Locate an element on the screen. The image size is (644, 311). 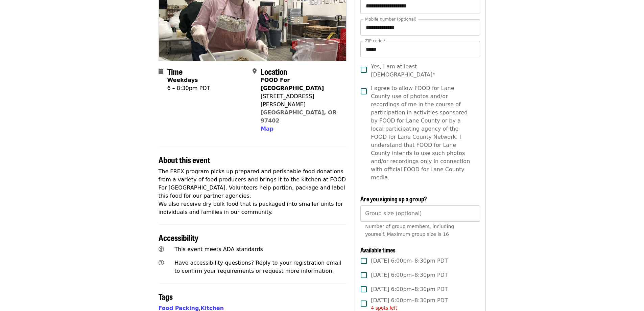
p: The FREX program picks up prepared and perishable food donations from a variety of food producers... is located at coordinates (253, 192).